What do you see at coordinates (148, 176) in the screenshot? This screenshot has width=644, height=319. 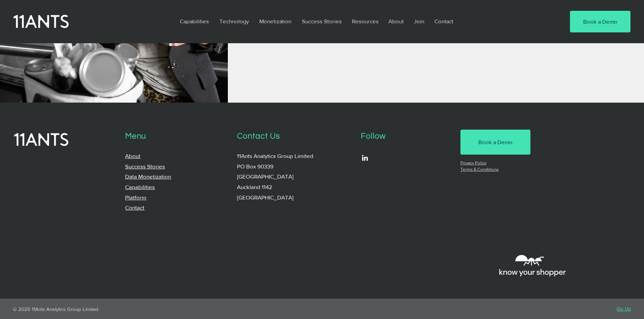 I see `a: Data Monetization` at bounding box center [148, 176].